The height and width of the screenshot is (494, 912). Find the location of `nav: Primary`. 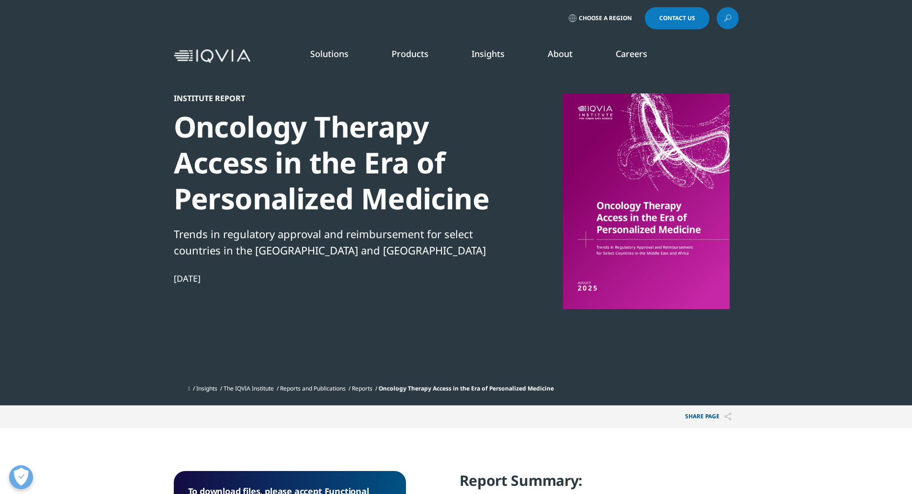

nav: Primary is located at coordinates (497, 56).